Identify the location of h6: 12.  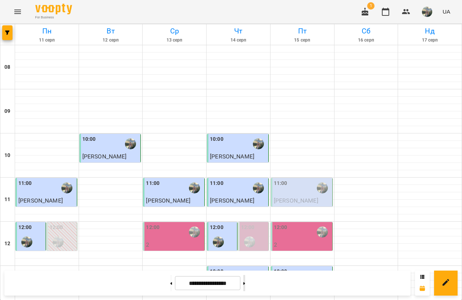
(7, 243).